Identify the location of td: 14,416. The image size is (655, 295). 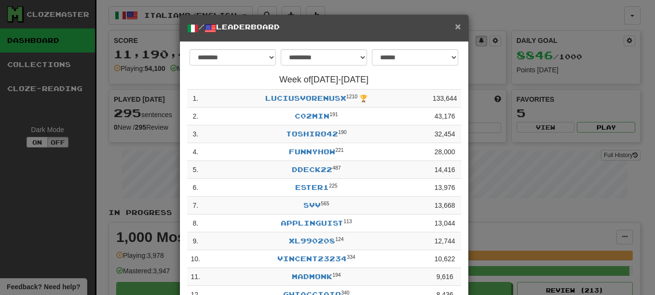
(444, 170).